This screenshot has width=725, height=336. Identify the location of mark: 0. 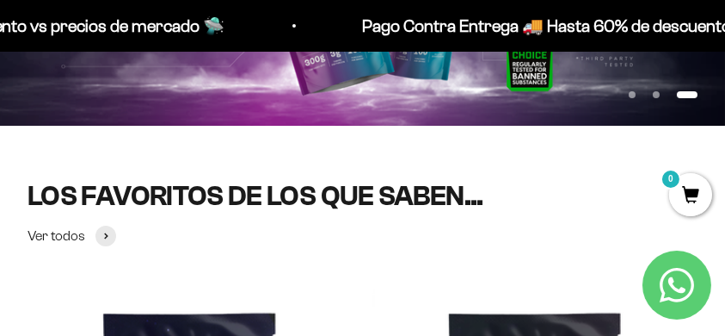
(671, 179).